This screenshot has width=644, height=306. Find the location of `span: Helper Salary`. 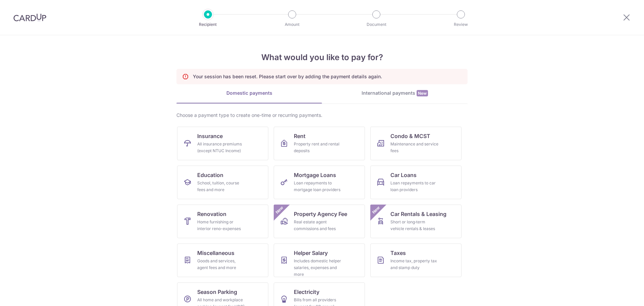

span: Helper Salary is located at coordinates (311, 253).